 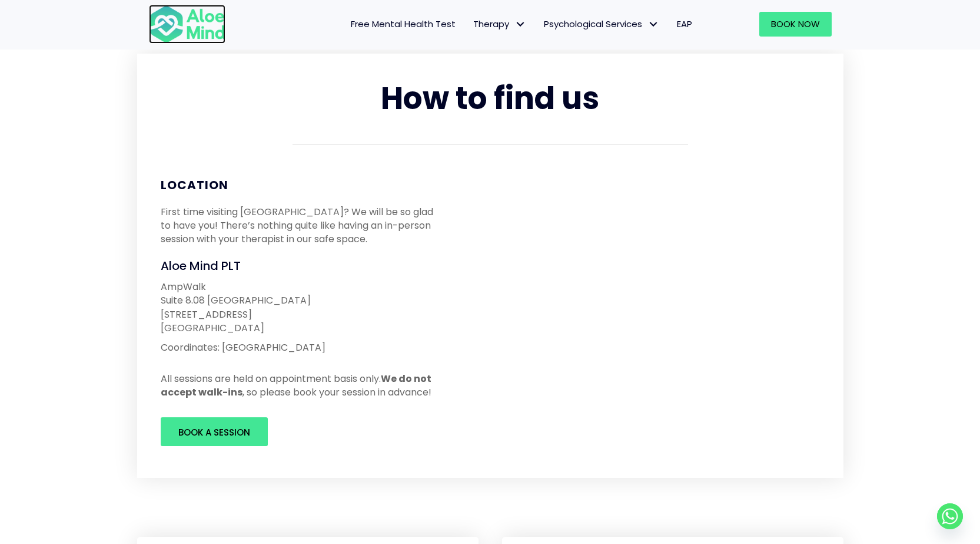 I want to click on nav: Menu, so click(x=471, y=24).